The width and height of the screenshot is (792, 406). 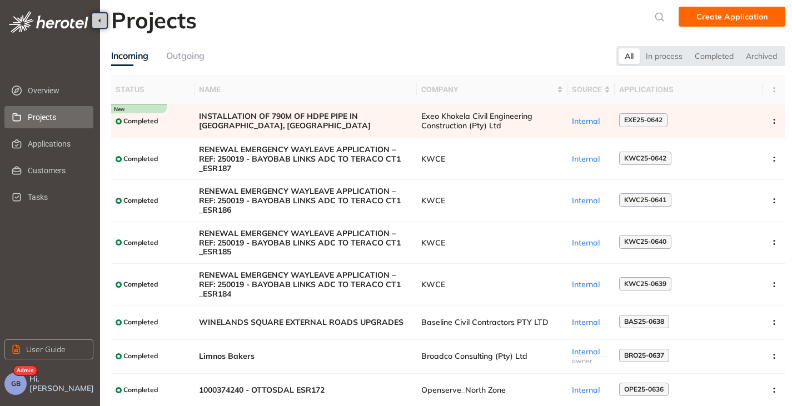 What do you see at coordinates (488, 89) in the screenshot?
I see `span: Company` at bounding box center [488, 89].